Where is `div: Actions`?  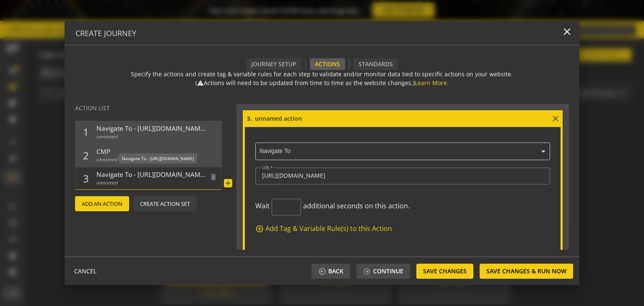
div: Actions is located at coordinates (327, 64).